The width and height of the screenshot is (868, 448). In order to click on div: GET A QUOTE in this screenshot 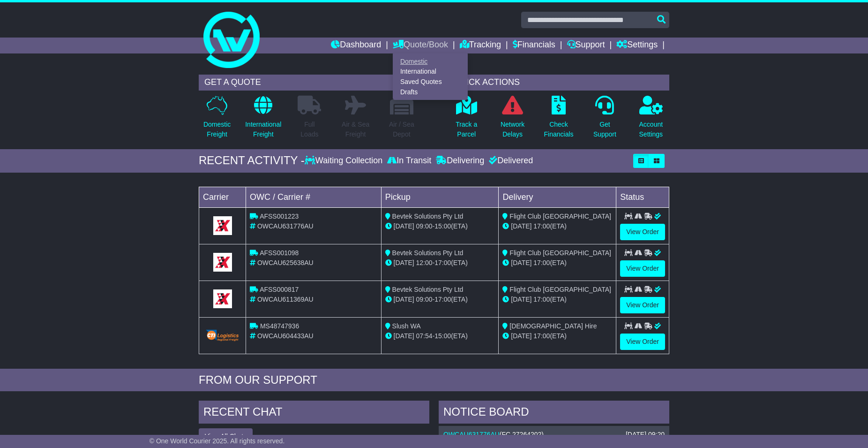, I will do `click(309, 82)`.